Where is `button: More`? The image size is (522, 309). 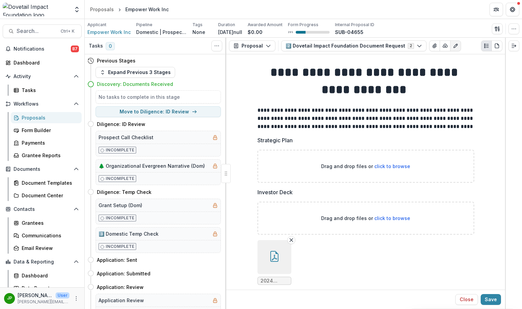 button: More is located at coordinates (76, 298).